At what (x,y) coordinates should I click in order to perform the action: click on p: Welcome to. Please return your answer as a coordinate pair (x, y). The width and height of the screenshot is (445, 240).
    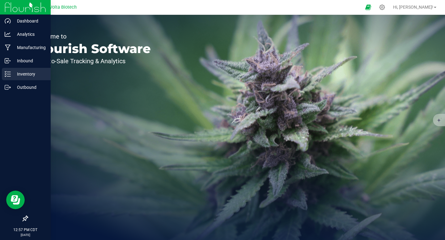
    Looking at the image, I should click on (92, 36).